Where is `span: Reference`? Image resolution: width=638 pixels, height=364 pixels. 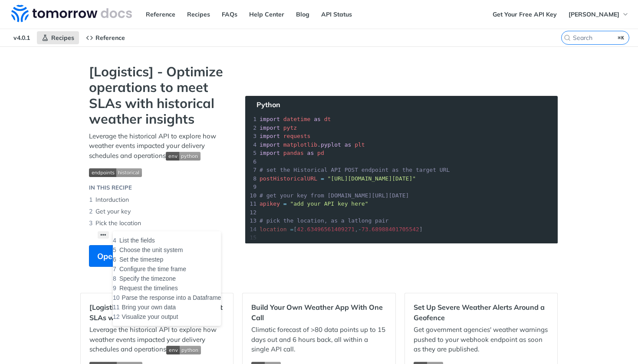
span: Reference is located at coordinates (110, 38).